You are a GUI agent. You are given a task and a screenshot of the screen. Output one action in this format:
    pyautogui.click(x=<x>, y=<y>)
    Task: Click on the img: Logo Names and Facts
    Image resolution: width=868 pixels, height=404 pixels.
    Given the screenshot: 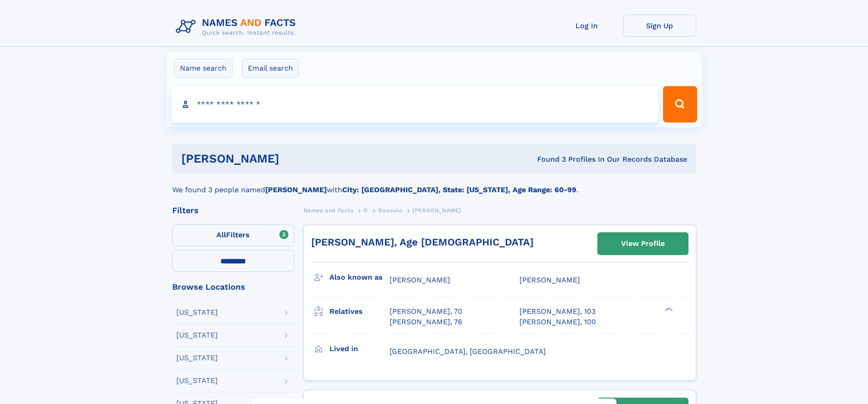 What is the action you would take?
    pyautogui.click(x=237, y=27)
    